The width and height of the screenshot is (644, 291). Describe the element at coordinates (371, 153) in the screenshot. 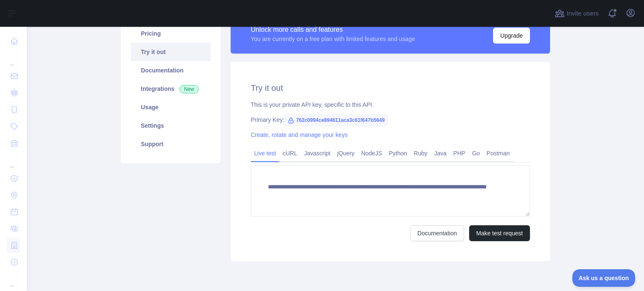

I see `a: NodeJS` at that location.